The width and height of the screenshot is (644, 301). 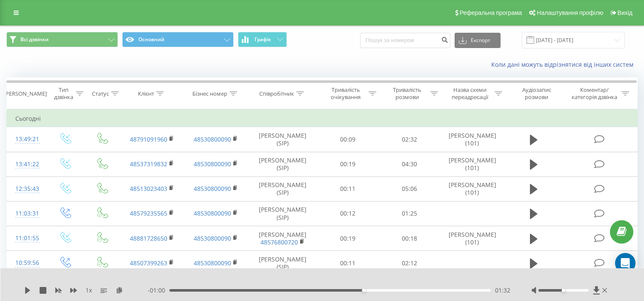 What do you see at coordinates (478, 41) in the screenshot?
I see `button: Експорт` at bounding box center [478, 41].